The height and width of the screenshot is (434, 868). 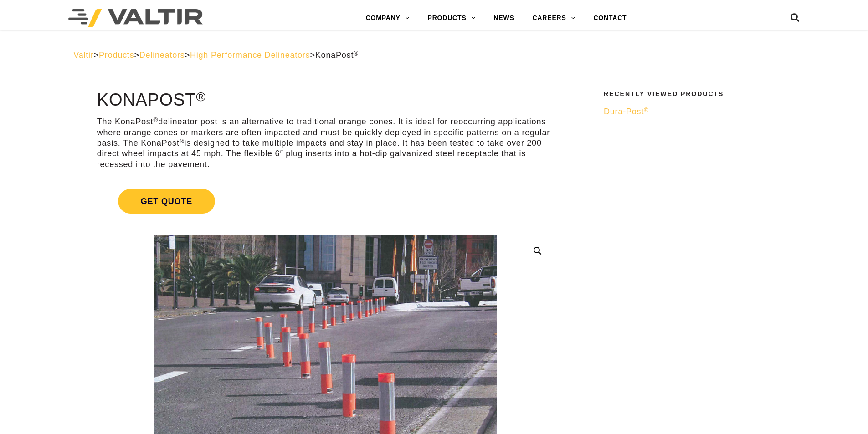 I want to click on h1: KonaPost, so click(x=326, y=101).